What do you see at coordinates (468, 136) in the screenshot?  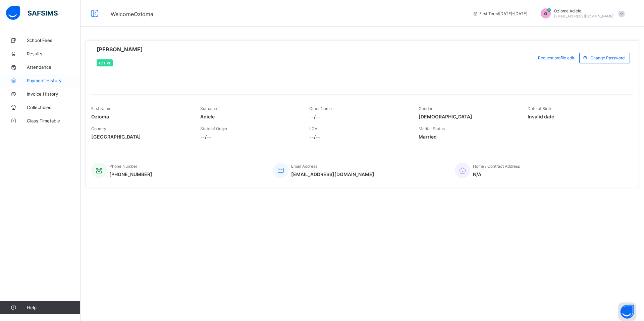 I see `span: Married` at bounding box center [468, 136].